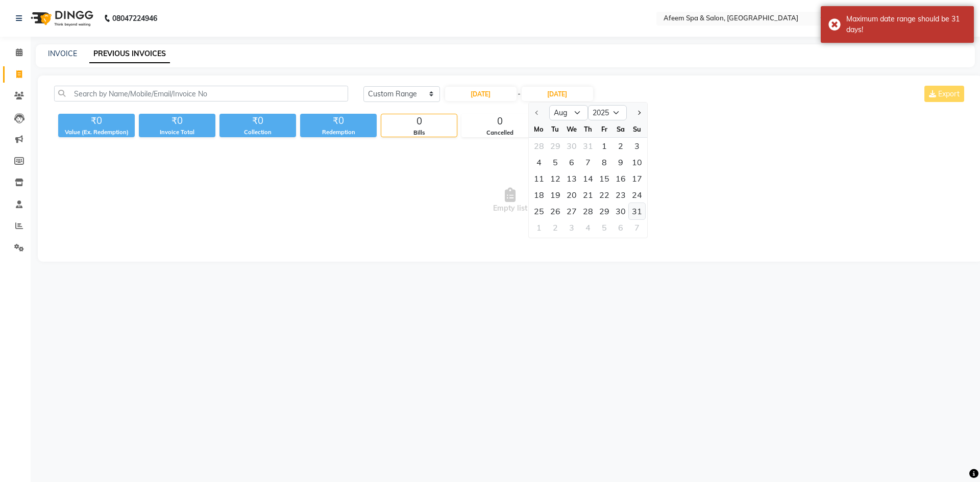 The image size is (980, 482). I want to click on div: 27, so click(571, 212).